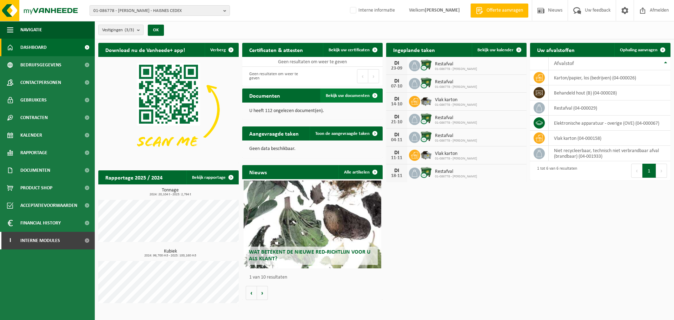 The width and height of the screenshot is (674, 320). I want to click on div: 04-11, so click(397, 140).